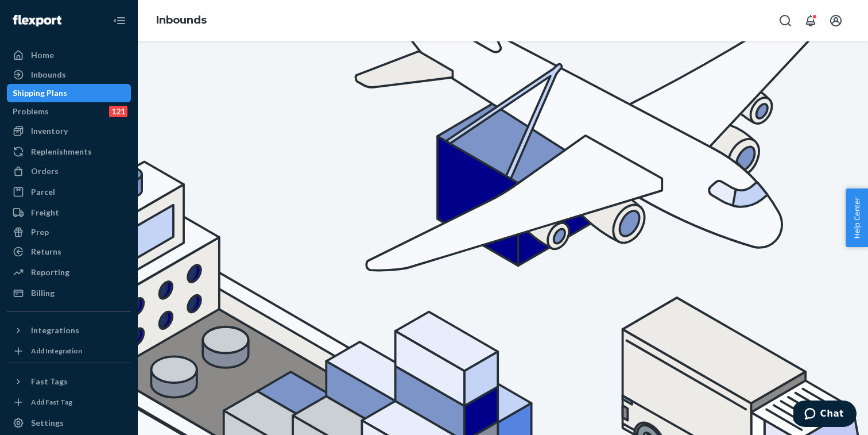 The height and width of the screenshot is (435, 868). I want to click on div: Problems, so click(30, 111).